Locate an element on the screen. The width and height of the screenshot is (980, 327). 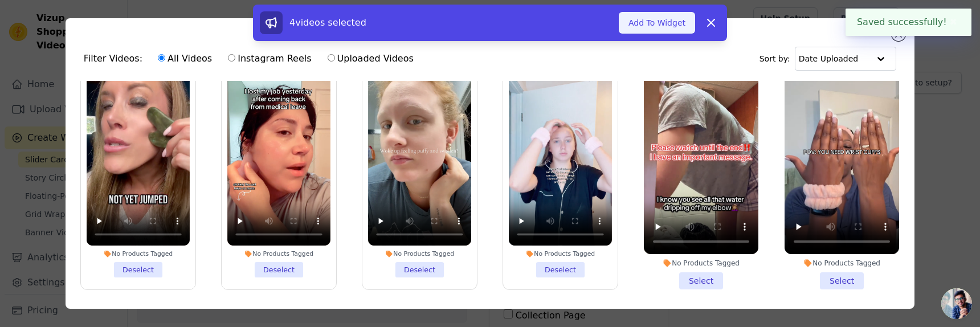
label: Uploaded Videos is located at coordinates (370, 58).